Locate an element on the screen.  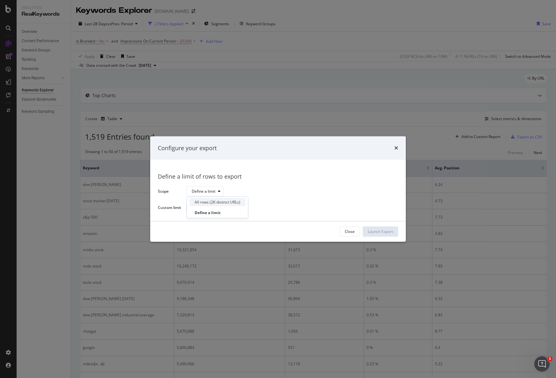
input: Example: 1000 is located at coordinates (208, 208).